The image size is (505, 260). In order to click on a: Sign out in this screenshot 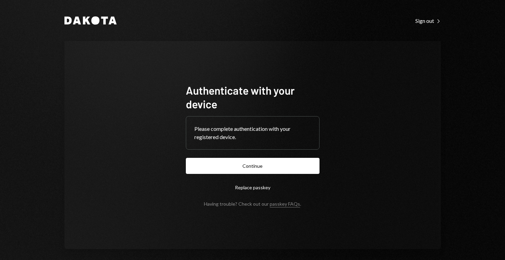, I will do `click(428, 20)`.